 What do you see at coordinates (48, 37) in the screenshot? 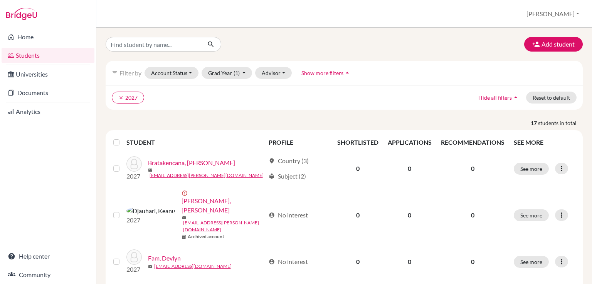
I see `a: Home` at bounding box center [48, 37].